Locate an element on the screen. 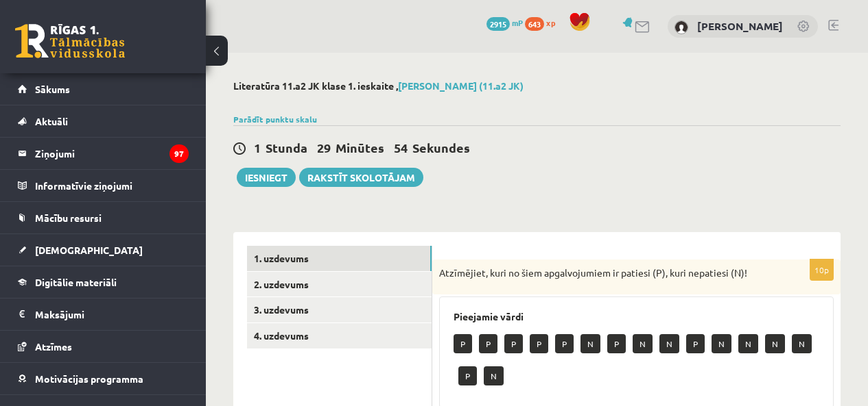 This screenshot has width=868, height=406. a: Maksājumi is located at coordinates (103, 314).